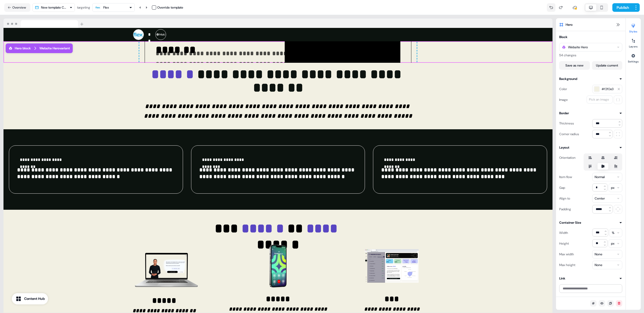  Describe the element at coordinates (591, 55) in the screenshot. I see `div: 54 changes` at that location.